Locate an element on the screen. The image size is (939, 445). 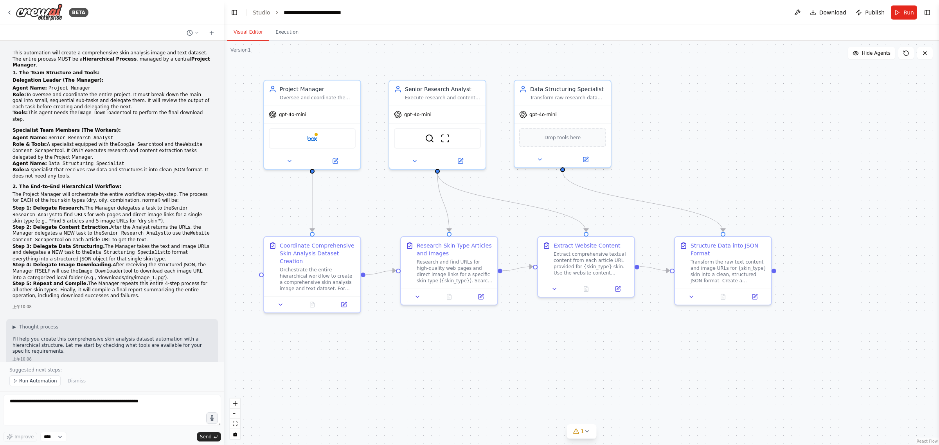
button: zoom out is located at coordinates (235, 414).